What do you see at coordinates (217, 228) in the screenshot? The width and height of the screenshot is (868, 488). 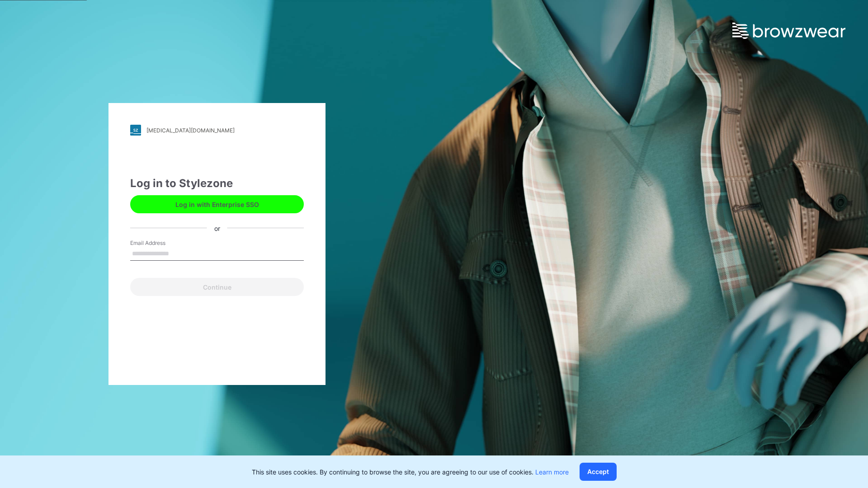 I see `div: or` at bounding box center [217, 228].